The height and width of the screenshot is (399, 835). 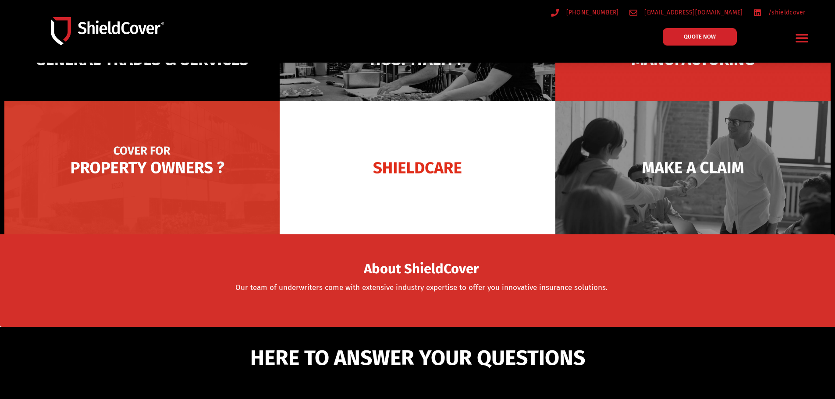 I want to click on div: Menu Toggle, so click(x=802, y=38).